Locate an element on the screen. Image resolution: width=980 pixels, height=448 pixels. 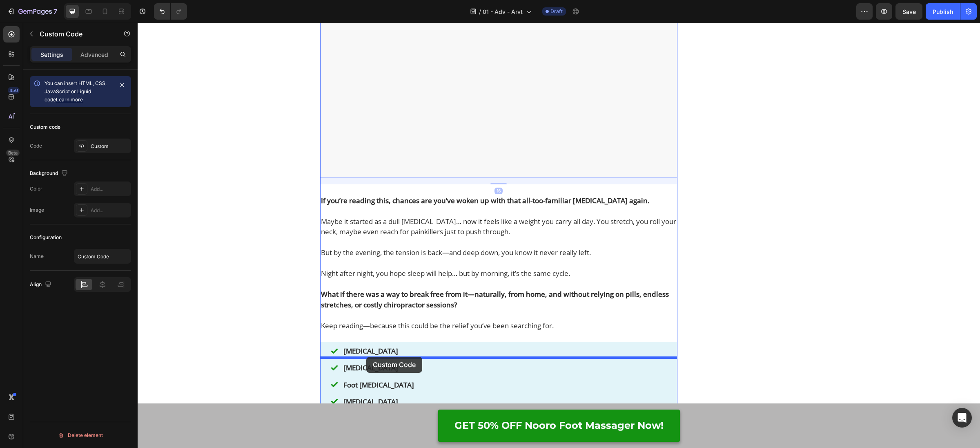
p: 7 is located at coordinates (55, 11).